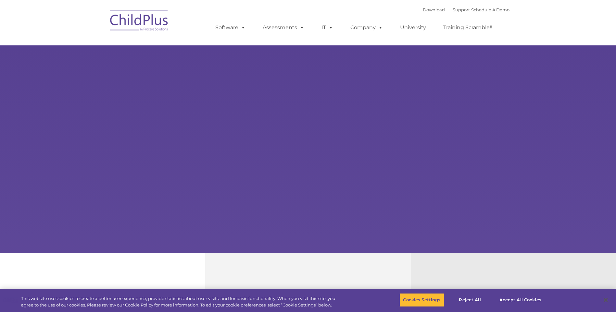 The height and width of the screenshot is (312, 616). Describe the element at coordinates (490, 10) in the screenshot. I see `a: Schedule A Demo` at that location.